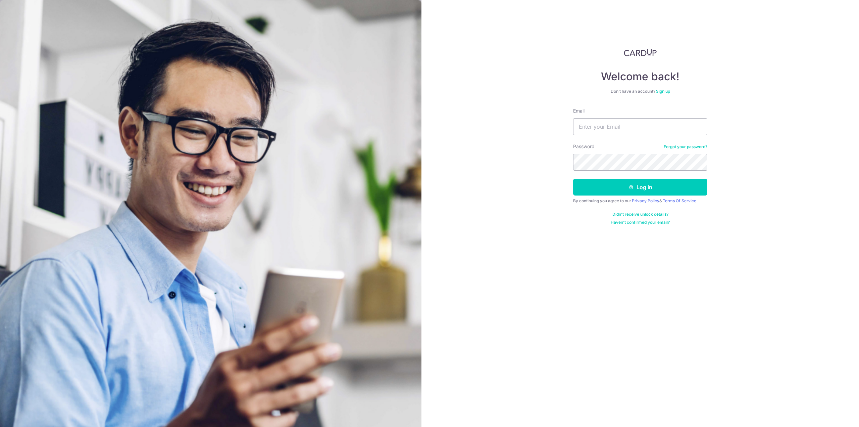 The width and height of the screenshot is (859, 427). I want to click on div: Don’t have an account?, so click(640, 91).